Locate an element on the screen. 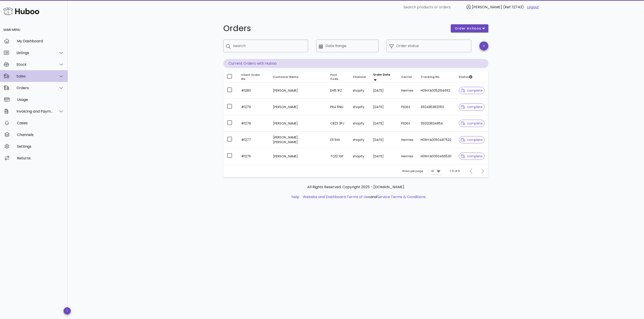 The image size is (644, 319). button: order actions is located at coordinates (469, 28).